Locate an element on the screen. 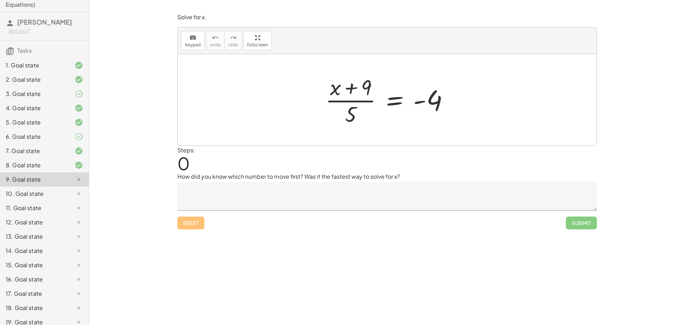 This screenshot has height=325, width=685. div: 3. Goal state is located at coordinates (34, 94).